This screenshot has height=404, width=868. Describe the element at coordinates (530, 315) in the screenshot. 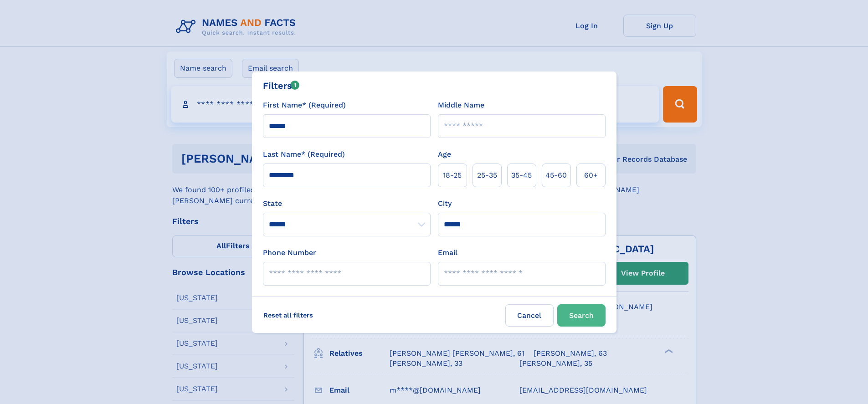

I see `label: Cancel` at that location.